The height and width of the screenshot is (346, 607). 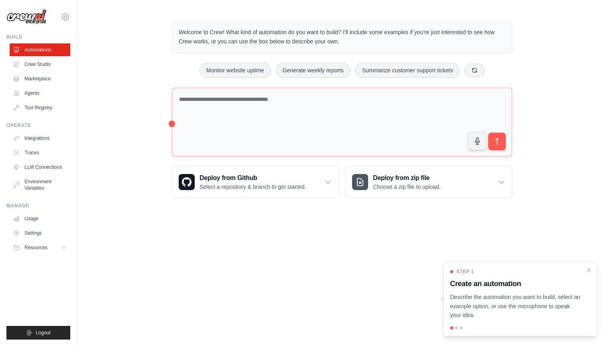 I want to click on a: Usage, so click(x=40, y=219).